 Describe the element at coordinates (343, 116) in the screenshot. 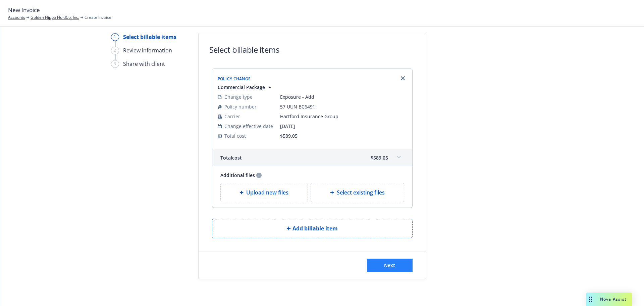

I see `span: Hartford Insurance Group` at that location.